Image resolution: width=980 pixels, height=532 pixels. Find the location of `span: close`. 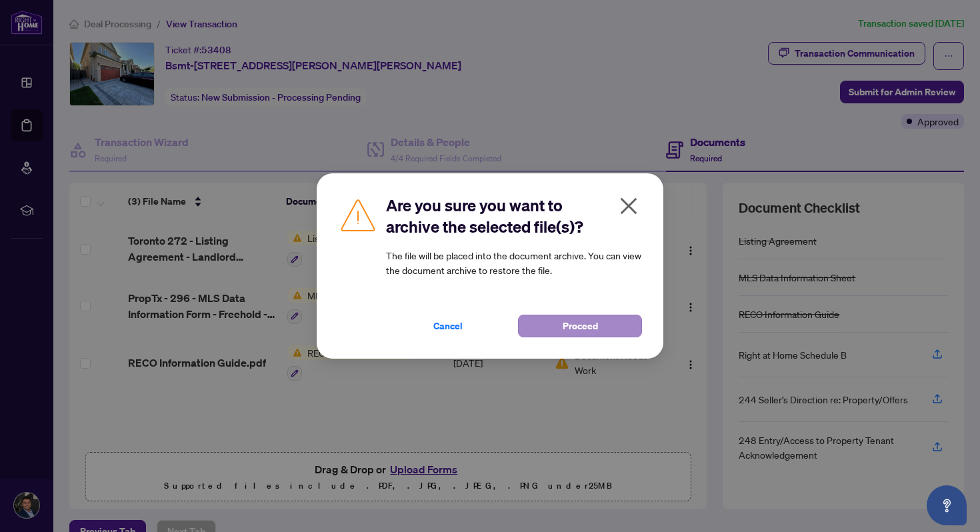

span: close is located at coordinates (629, 206).